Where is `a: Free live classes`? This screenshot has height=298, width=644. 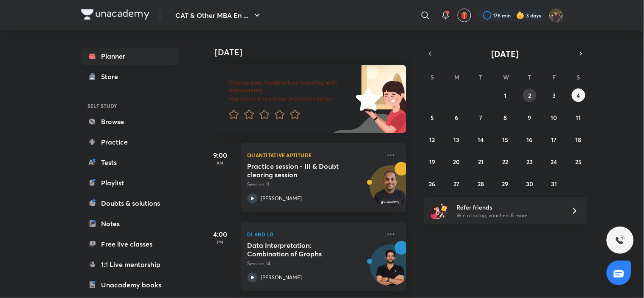 a: Free live classes is located at coordinates (131, 244).